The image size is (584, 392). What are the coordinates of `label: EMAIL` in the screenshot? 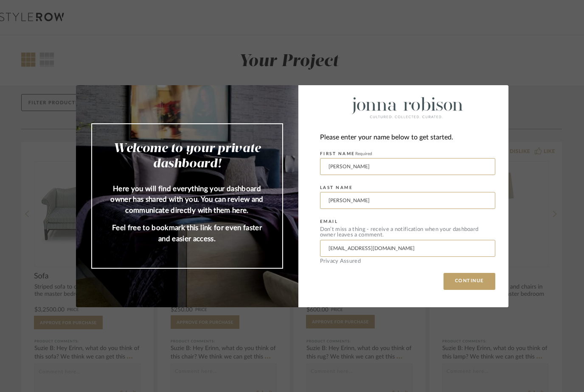 It's located at (329, 222).